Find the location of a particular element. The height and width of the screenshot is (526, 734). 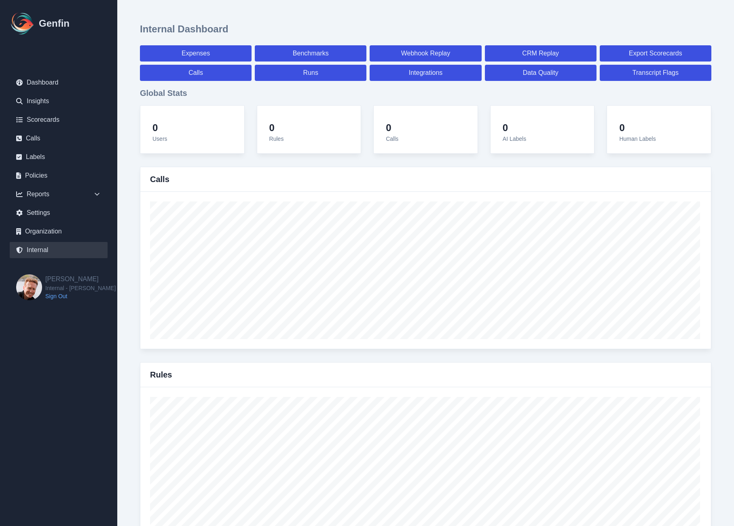

a: Benchmarks is located at coordinates (310, 53).